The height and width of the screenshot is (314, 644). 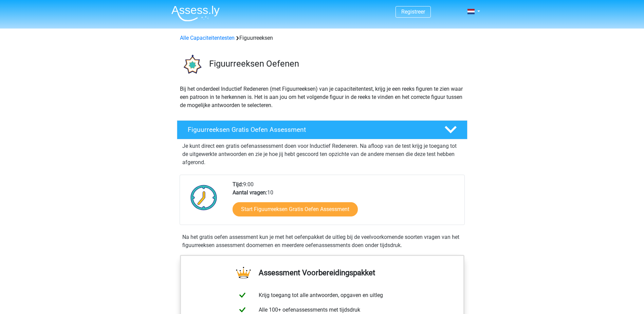 I want to click on b: Aantal vragen:, so click(x=250, y=192).